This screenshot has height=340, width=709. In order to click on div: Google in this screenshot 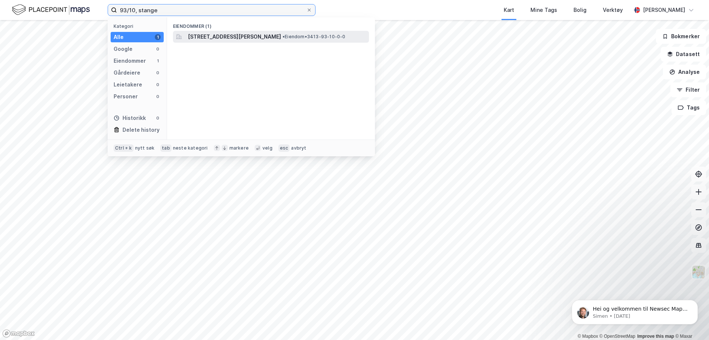, I will do `click(123, 49)`.